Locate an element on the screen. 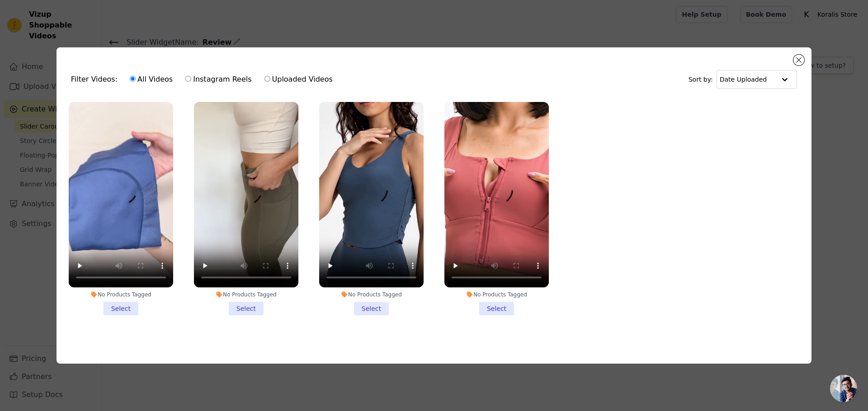 This screenshot has width=868, height=411. button: Close modal is located at coordinates (799, 60).